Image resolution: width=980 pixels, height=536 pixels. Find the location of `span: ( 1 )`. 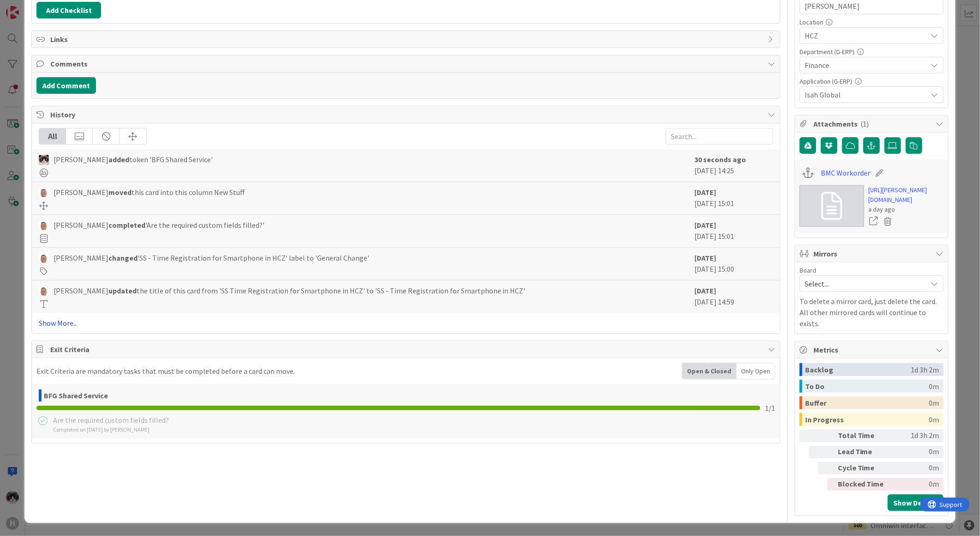

span: ( 1 ) is located at coordinates (865, 124).